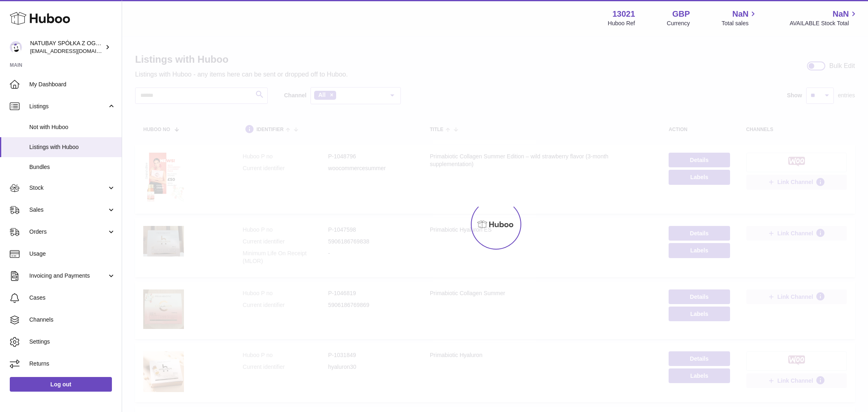 This screenshot has height=412, width=868. I want to click on span: Settings, so click(72, 341).